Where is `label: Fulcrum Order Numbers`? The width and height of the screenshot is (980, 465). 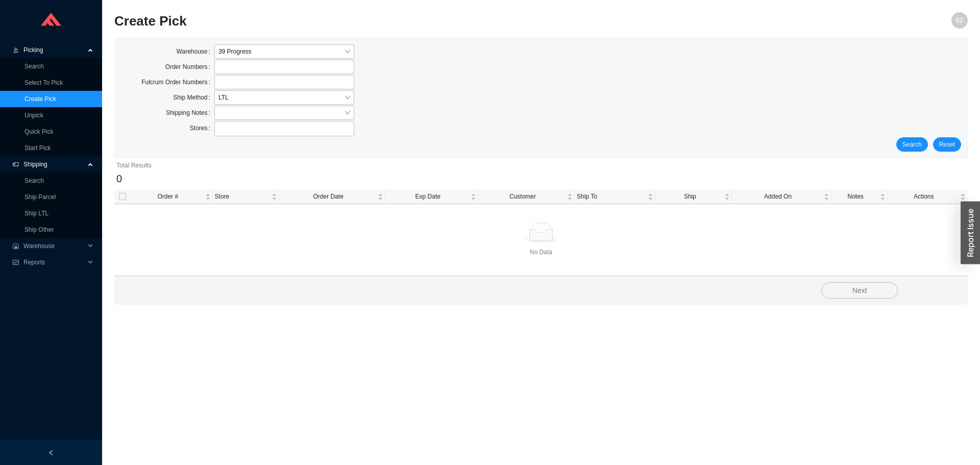 label: Fulcrum Order Numbers is located at coordinates (178, 82).